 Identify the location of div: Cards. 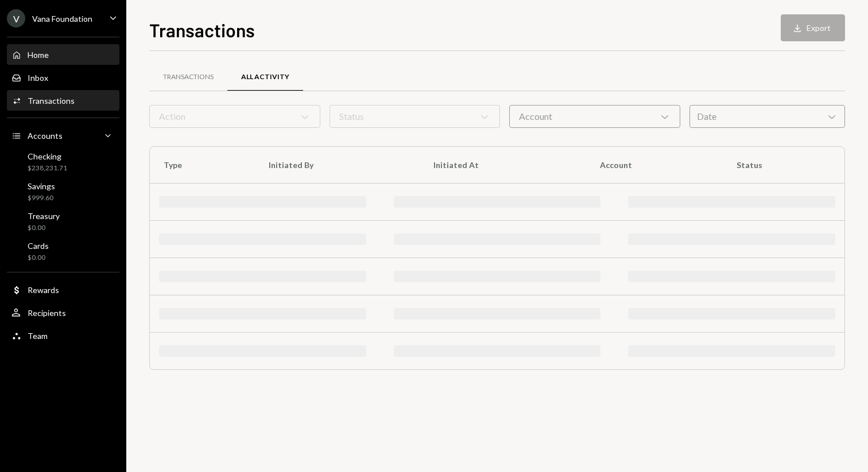
(38, 245).